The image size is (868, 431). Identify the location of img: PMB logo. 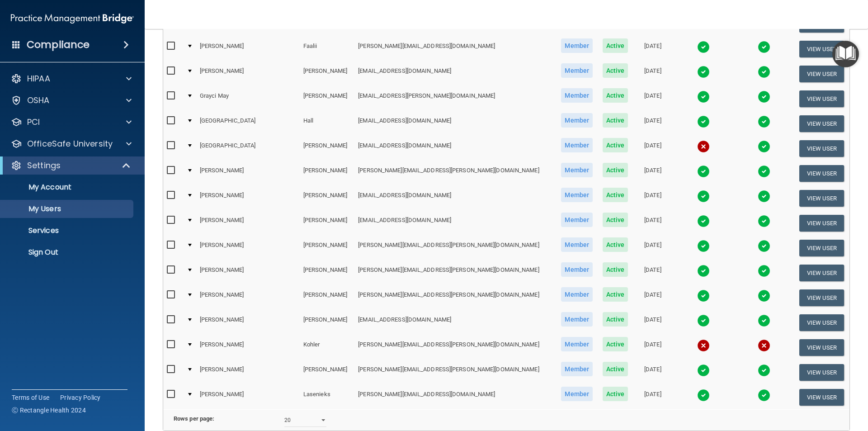
(72, 18).